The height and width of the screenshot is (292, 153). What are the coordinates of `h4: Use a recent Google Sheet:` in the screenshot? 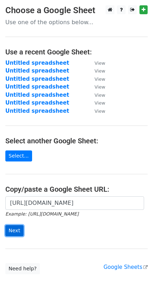 It's located at (76, 52).